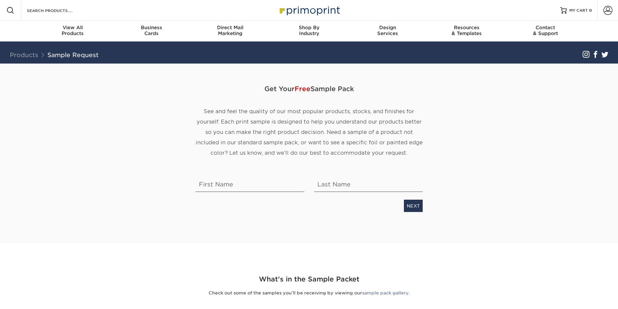 This screenshot has width=618, height=309. What do you see at coordinates (388, 28) in the screenshot?
I see `span: Design` at bounding box center [388, 28].